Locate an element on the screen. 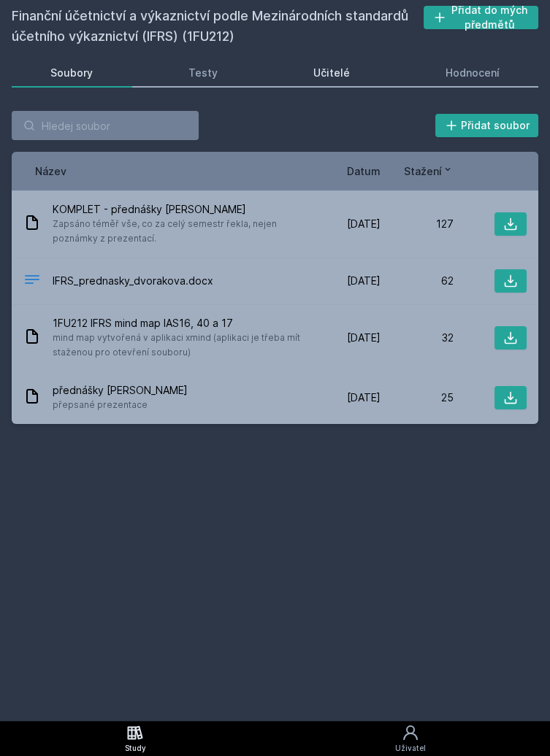 The image size is (550, 756). h2: Finanční účetnictví a výkaznictví podle Mezinárodních standardů účetního výkaznictví (IFRS) (1FU212) is located at coordinates (217, 26).